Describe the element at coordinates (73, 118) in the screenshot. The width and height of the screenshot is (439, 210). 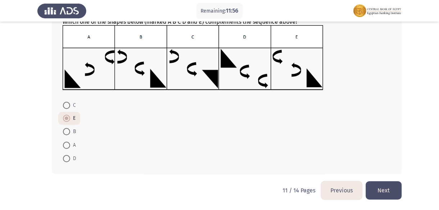
I see `span: E` at that location.